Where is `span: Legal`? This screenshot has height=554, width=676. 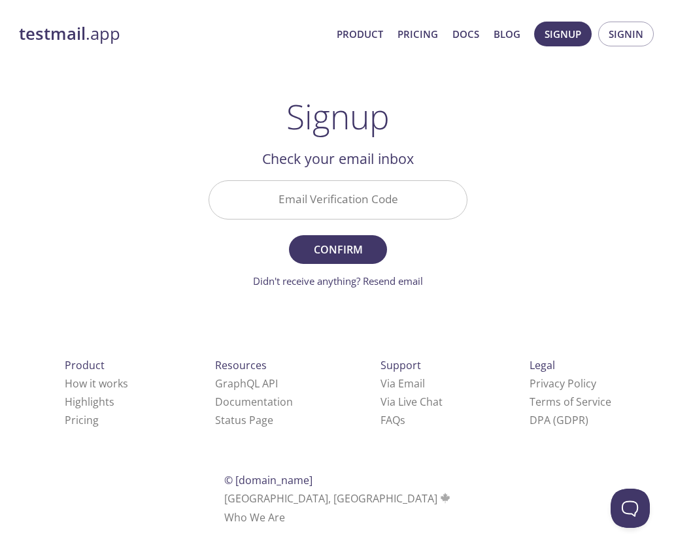 span: Legal is located at coordinates (542, 365).